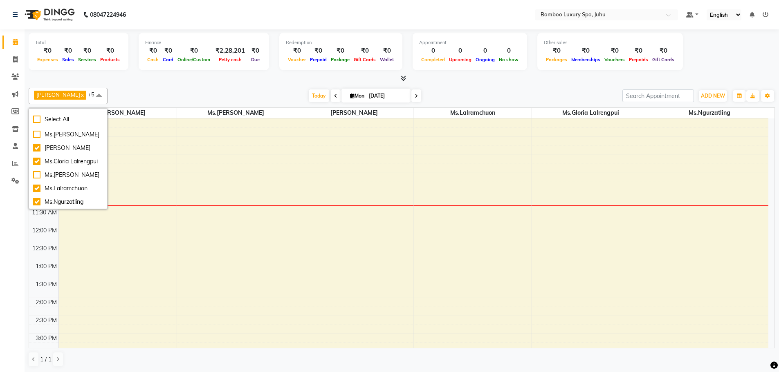 The height and width of the screenshot is (372, 779). Describe the element at coordinates (194, 60) in the screenshot. I see `span: Online/Custom` at that location.